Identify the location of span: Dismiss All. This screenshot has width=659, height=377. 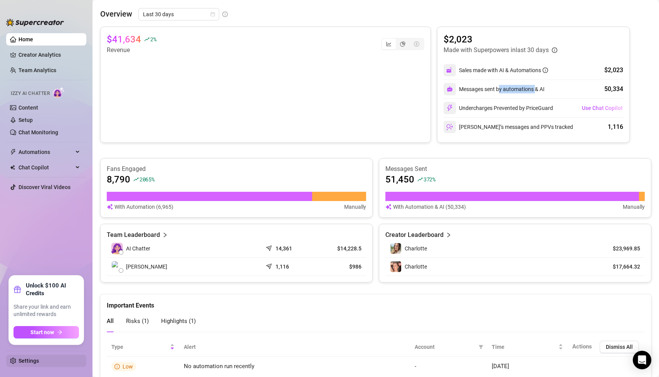
(620, 347).